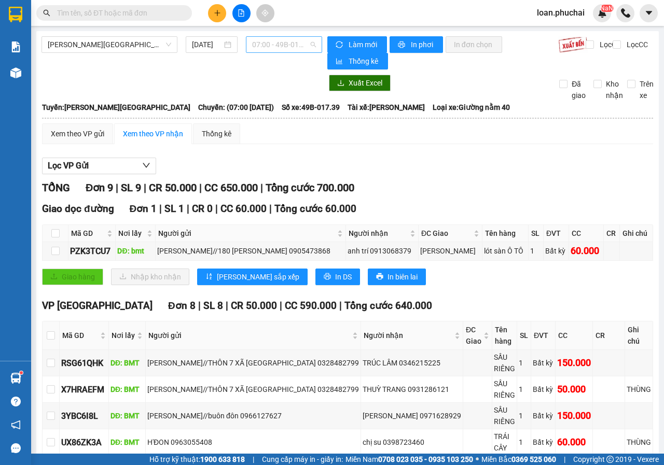 This screenshot has height=465, width=664. What do you see at coordinates (626, 13) in the screenshot?
I see `img: phone-icon` at bounding box center [626, 13].